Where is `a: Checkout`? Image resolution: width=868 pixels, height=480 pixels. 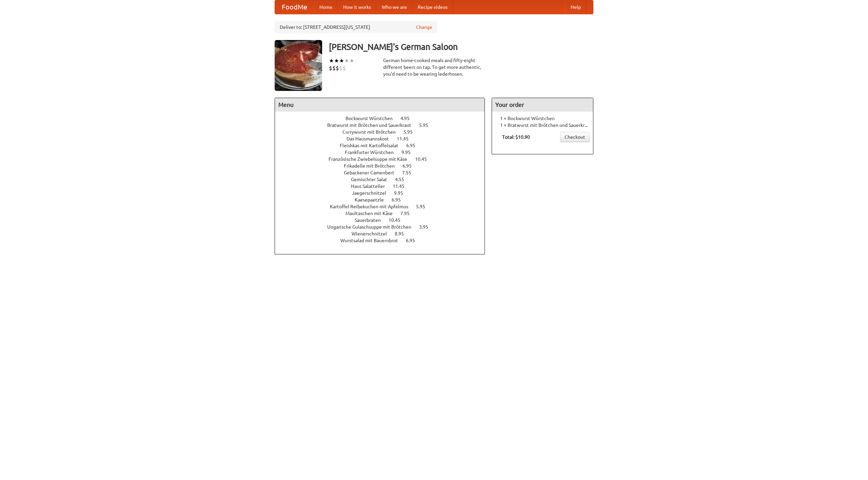
a: Checkout is located at coordinates (575, 137).